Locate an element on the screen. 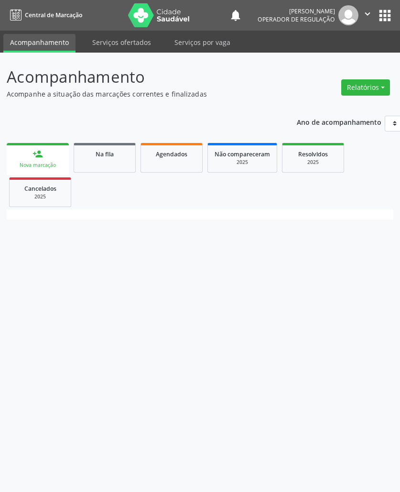  p: Acompanhamento is located at coordinates (142, 77).